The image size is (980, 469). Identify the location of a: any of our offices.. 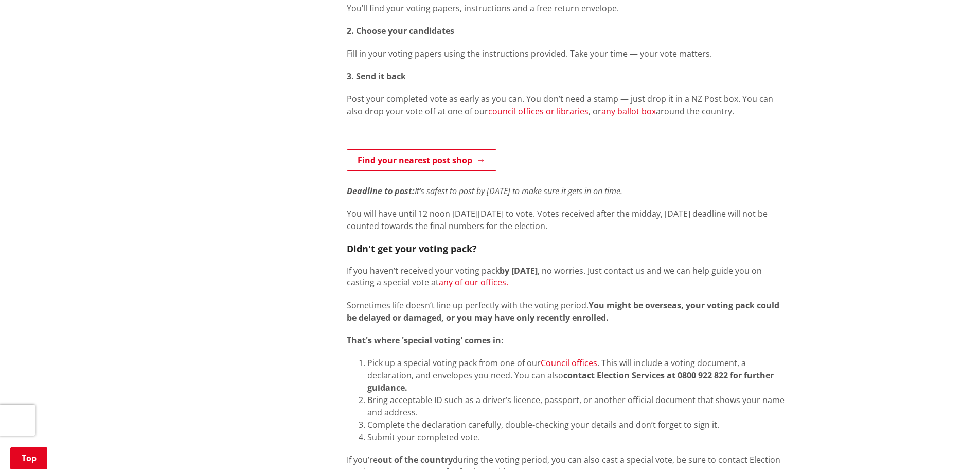
(474, 283).